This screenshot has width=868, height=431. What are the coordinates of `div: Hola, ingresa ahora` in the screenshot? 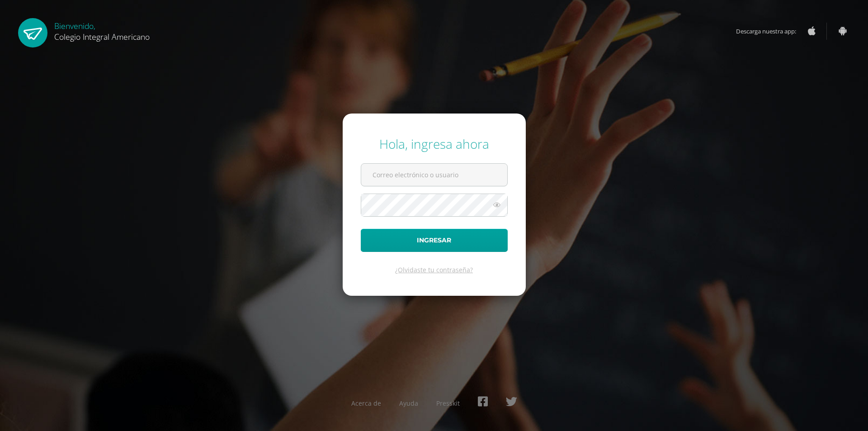 It's located at (434, 144).